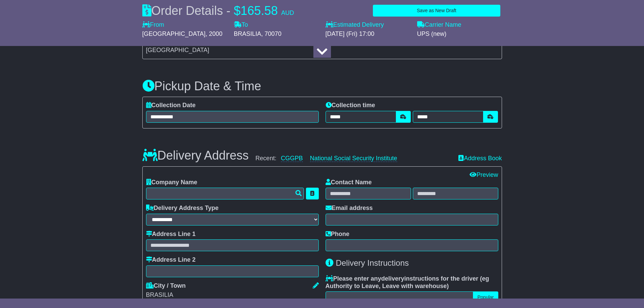 The height and width of the screenshot is (308, 644). What do you see at coordinates (171, 234) in the screenshot?
I see `label: Address Line 1` at bounding box center [171, 234].